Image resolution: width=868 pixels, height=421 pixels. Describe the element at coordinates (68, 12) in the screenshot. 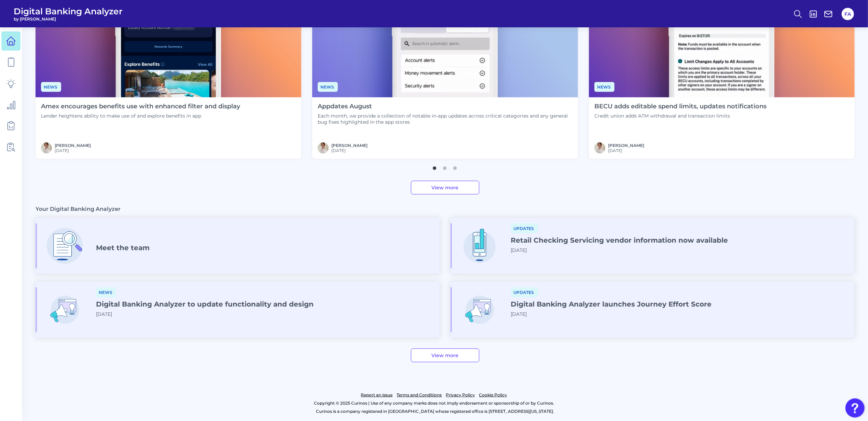

I see `span: Digital Banking Analyzer` at that location.